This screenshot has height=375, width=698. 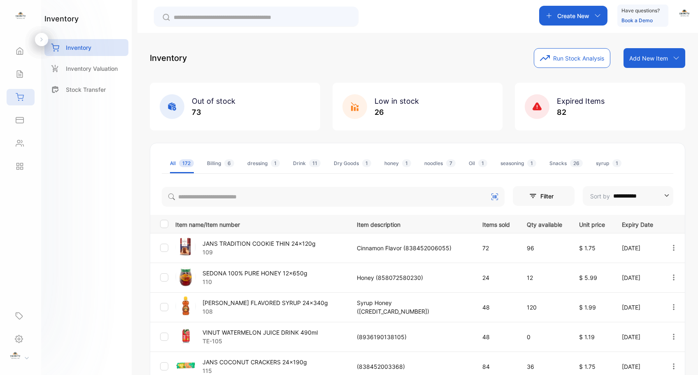 What do you see at coordinates (638, 224) in the screenshot?
I see `p: Expiry Date` at bounding box center [638, 224].